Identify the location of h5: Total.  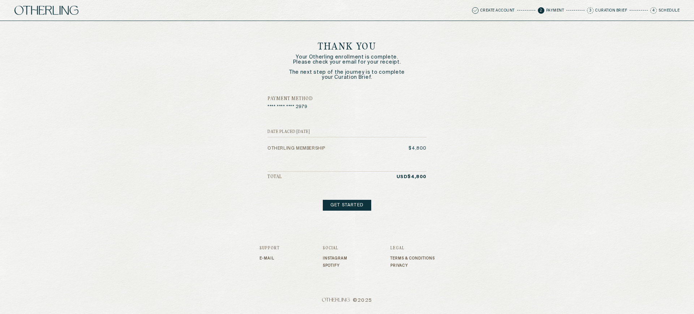
(275, 177).